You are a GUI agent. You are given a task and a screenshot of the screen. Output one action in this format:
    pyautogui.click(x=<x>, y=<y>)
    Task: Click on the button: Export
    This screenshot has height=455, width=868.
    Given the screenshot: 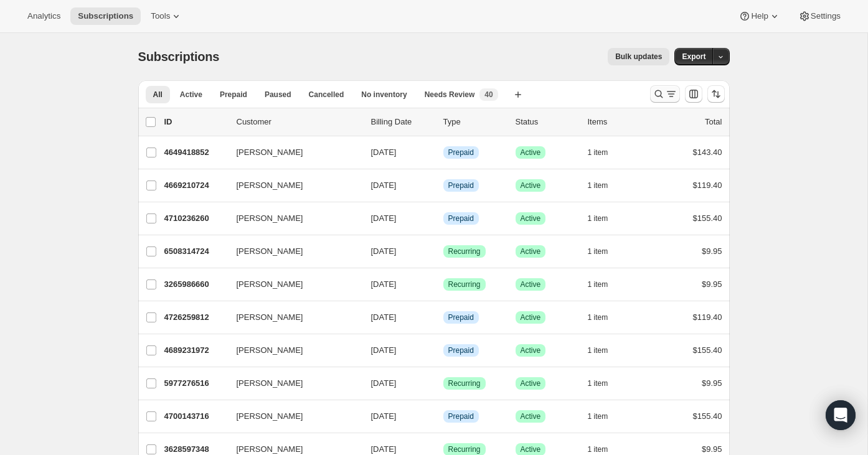 What is the action you would take?
    pyautogui.click(x=694, y=57)
    